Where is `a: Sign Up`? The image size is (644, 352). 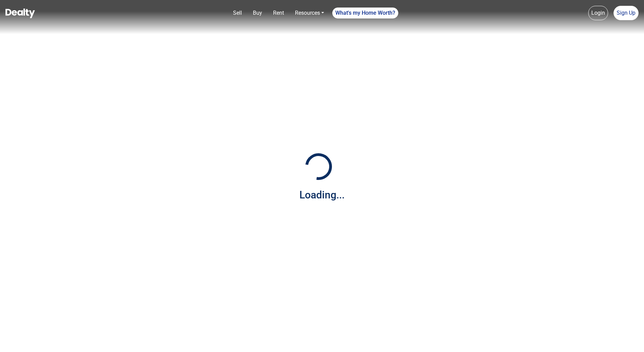
a: Sign Up is located at coordinates (626, 13).